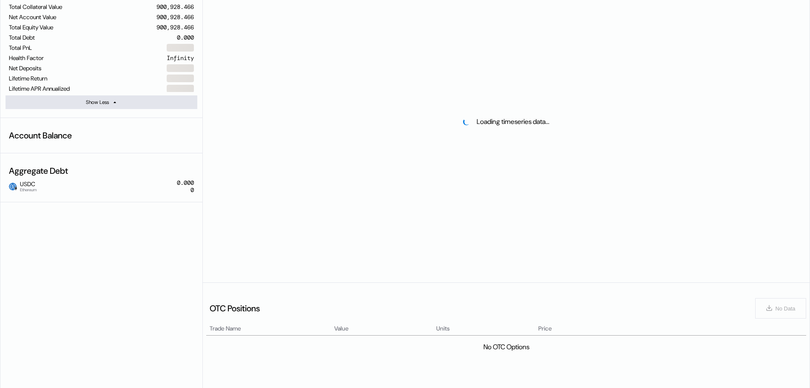 The width and height of the screenshot is (810, 388). Describe the element at coordinates (16, 188) in the screenshot. I see `img: svg+xml,%3c` at that location.